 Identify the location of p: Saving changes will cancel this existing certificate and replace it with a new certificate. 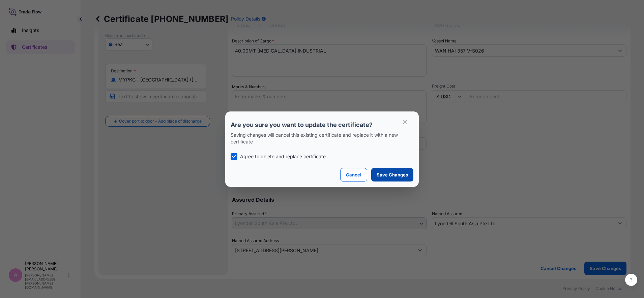
(322, 139).